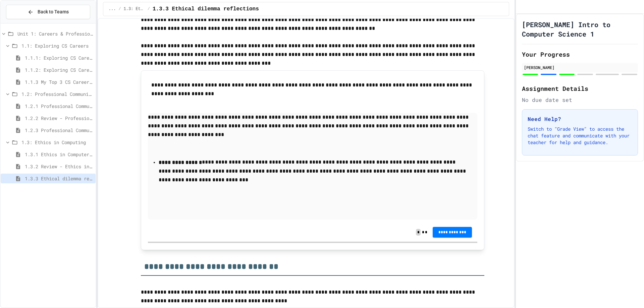 Image resolution: width=644 pixels, height=308 pixels. Describe the element at coordinates (580, 89) in the screenshot. I see `h2: Assignment Details` at that location.